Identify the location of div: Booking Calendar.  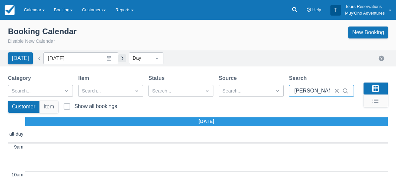
(42, 31).